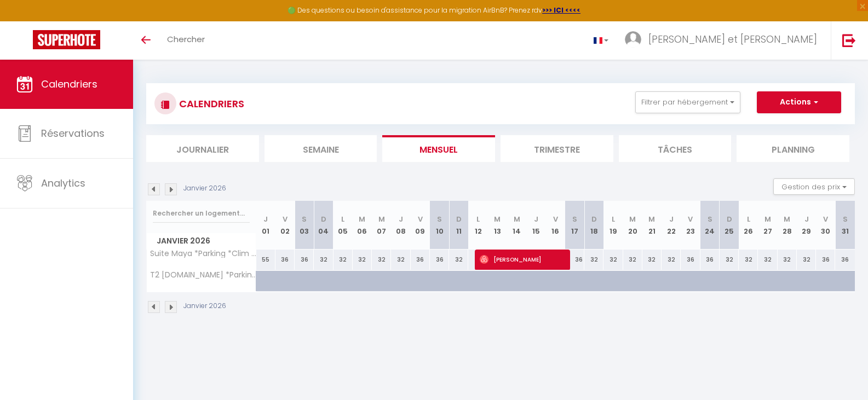 This screenshot has height=400, width=868. I want to click on img: logout, so click(849, 40).